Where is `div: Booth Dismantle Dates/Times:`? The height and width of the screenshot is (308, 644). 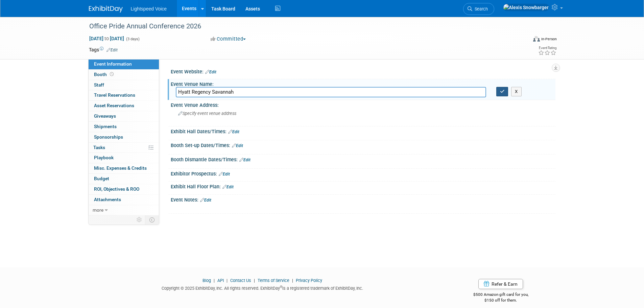 div: Booth Dismantle Dates/Times: is located at coordinates (363, 159).